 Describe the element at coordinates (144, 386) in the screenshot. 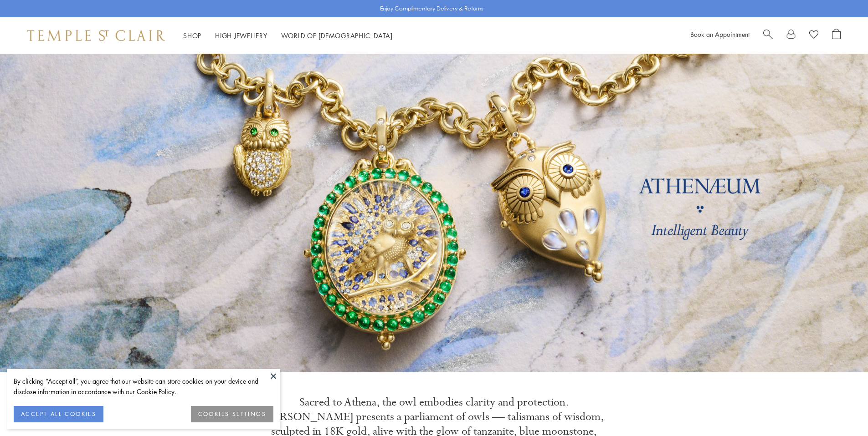

I see `div: By clicking “Accept all”, you agree that our website can store cookies on your device and disclos...` at that location.